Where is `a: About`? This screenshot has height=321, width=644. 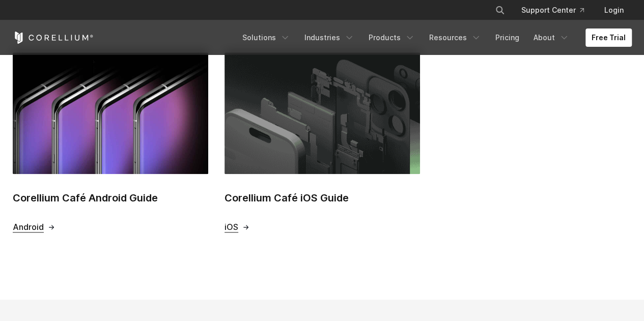 a: About is located at coordinates (551, 38).